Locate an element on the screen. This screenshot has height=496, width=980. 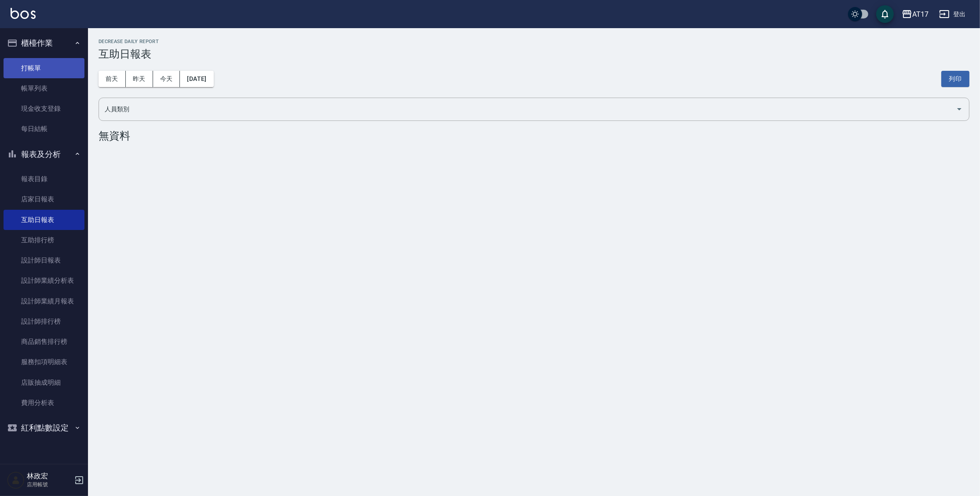
button: AT17 is located at coordinates (915, 14).